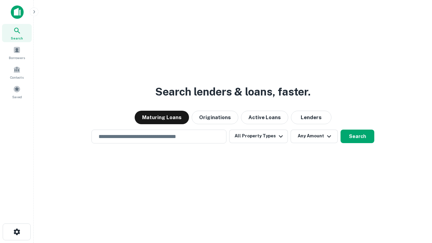 This screenshot has width=432, height=243. Describe the element at coordinates (415, 205) in the screenshot. I see `div: Chat Widget` at that location.